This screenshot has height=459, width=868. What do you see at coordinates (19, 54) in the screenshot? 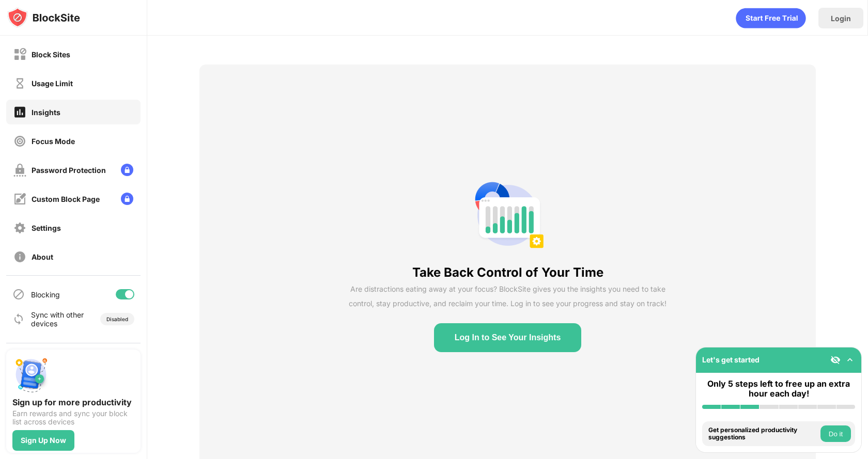
I see `img: block-off.svg` at bounding box center [19, 54].